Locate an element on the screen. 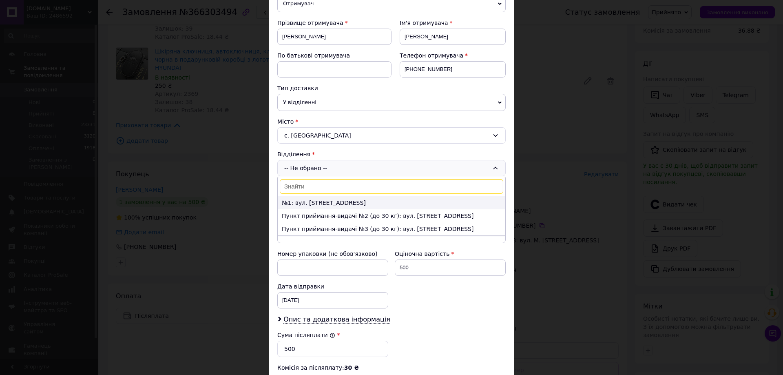 Image resolution: width=783 pixels, height=375 pixels. span: Опис та додаткова інформація is located at coordinates (337, 319).